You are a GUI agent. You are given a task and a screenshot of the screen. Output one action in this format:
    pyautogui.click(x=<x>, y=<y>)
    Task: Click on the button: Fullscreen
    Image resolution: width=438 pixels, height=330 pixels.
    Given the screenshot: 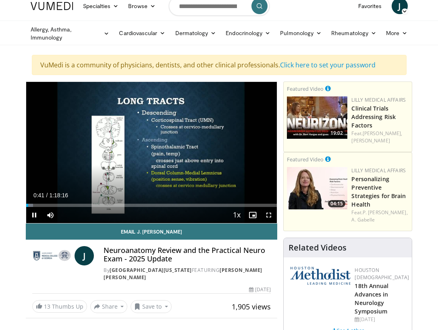 What is the action you would take?
    pyautogui.click(x=269, y=215)
    